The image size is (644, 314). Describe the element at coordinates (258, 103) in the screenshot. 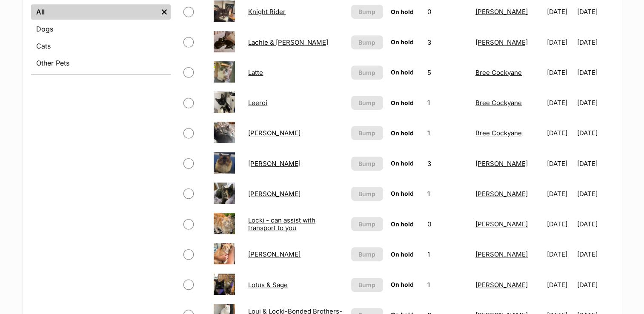

I see `a: Leeroi` at that location.